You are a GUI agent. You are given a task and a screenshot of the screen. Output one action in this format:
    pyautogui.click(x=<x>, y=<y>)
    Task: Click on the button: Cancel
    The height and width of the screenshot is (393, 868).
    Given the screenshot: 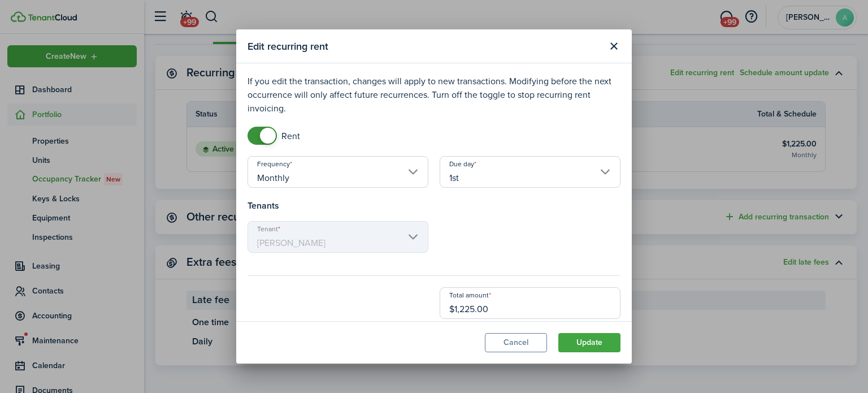 What is the action you would take?
    pyautogui.click(x=516, y=343)
    